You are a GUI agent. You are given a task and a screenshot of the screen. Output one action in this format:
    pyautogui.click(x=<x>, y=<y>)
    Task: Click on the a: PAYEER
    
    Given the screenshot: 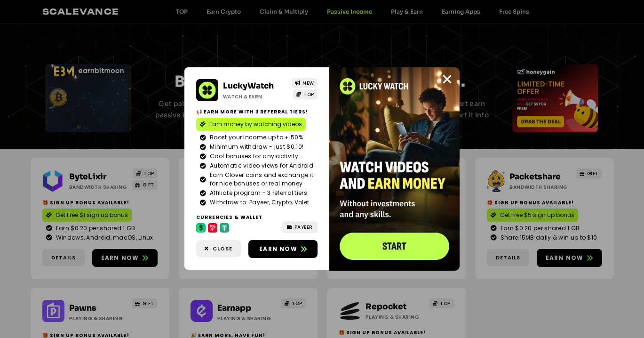 What is the action you would take?
    pyautogui.click(x=300, y=227)
    